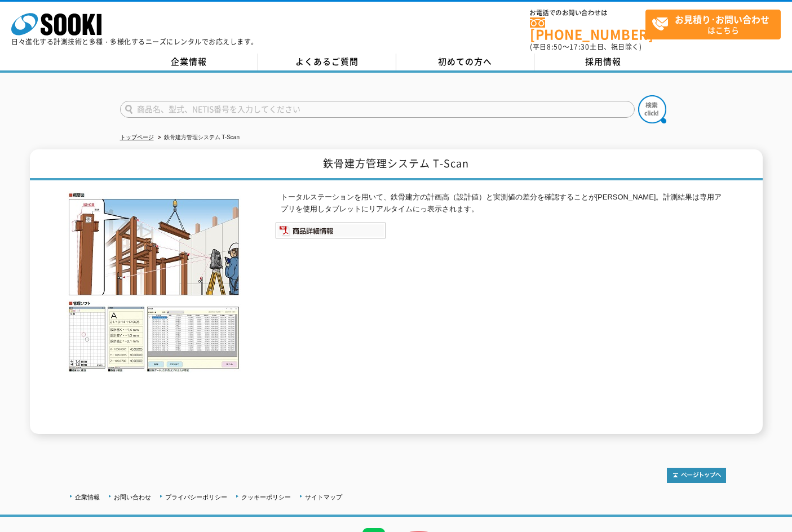 The height and width of the screenshot is (532, 792). I want to click on span: お電話でのお問い合わせは, so click(587, 13).